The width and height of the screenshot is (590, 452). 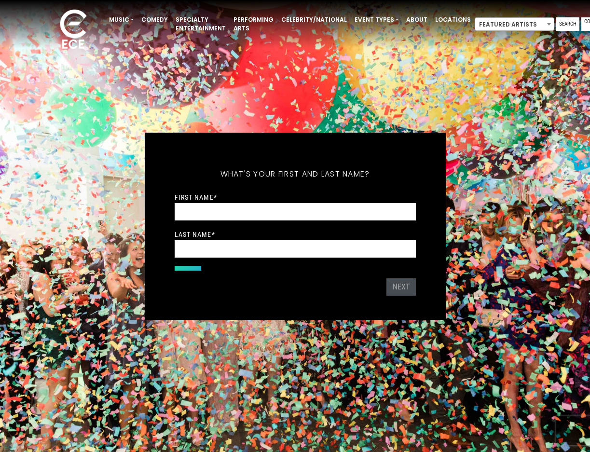 I want to click on label: First Name, so click(x=196, y=197).